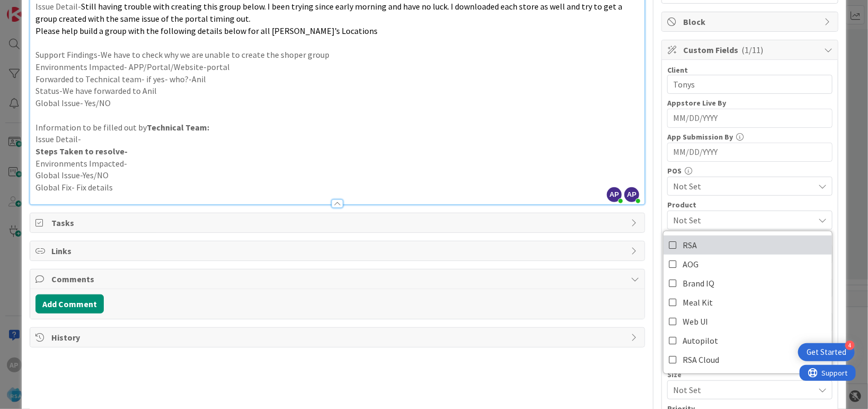 This screenshot has width=868, height=409. I want to click on a: Web UI, so click(748, 321).